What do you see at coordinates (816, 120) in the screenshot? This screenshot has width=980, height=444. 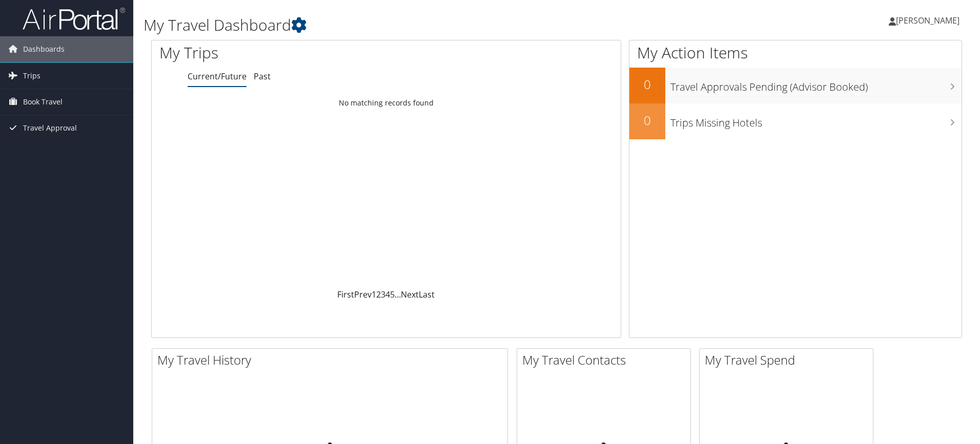 I see `h3: Trips Missing Hotels` at bounding box center [816, 120].